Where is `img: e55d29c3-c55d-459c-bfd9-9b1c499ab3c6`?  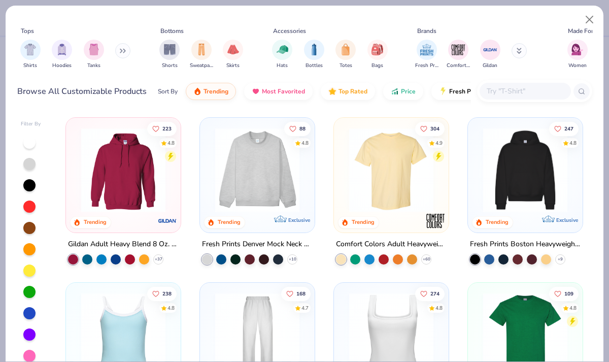
img: e55d29c3-c55d-459c-bfd9-9b1c499ab3c6 is located at coordinates (485, 170).